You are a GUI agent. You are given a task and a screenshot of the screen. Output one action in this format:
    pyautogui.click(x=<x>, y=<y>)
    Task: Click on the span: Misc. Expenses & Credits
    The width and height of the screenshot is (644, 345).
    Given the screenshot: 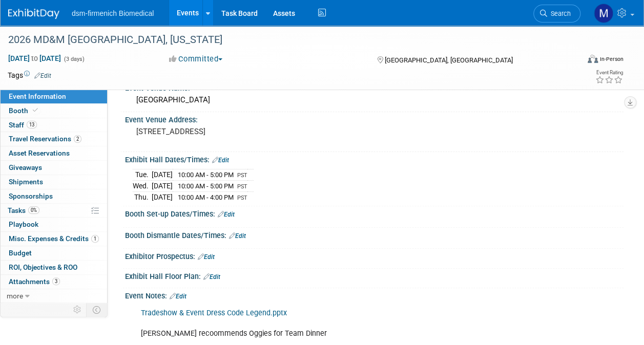 What is the action you would take?
    pyautogui.click(x=54, y=239)
    